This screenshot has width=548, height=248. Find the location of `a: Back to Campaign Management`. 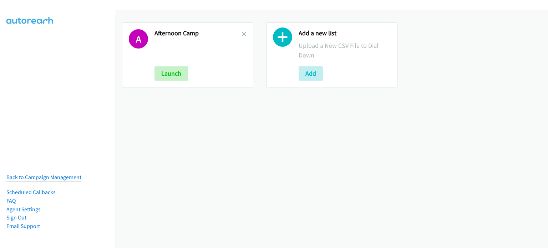

a: Back to Campaign Management is located at coordinates (44, 177).